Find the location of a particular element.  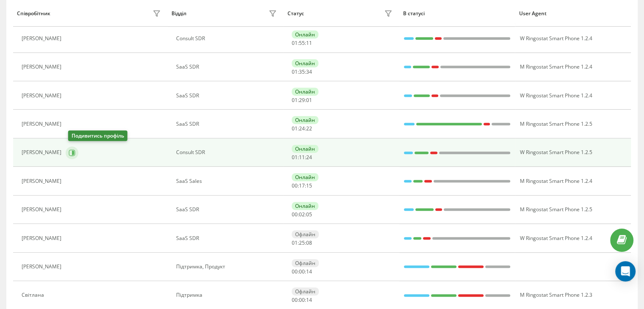

span: 02 is located at coordinates (302, 214).